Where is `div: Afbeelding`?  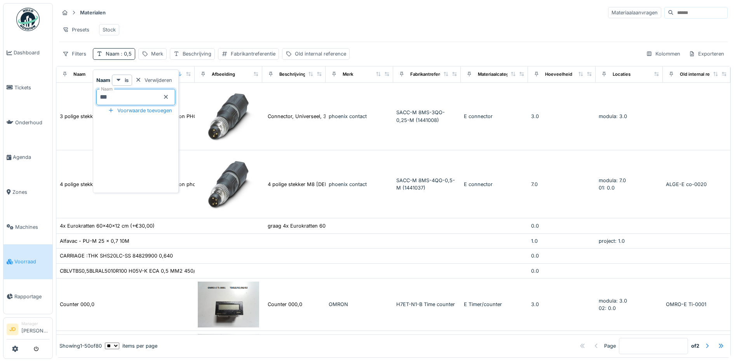
div: Afbeelding is located at coordinates (223, 74).